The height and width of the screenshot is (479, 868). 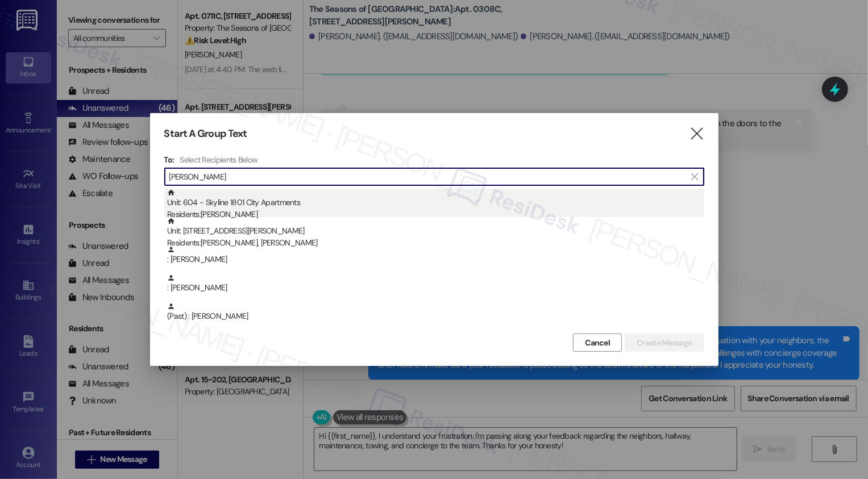 I want to click on div: Unit: 604 - Skyline 1801 City Apartments, so click(x=435, y=204).